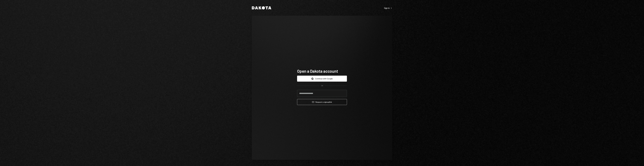 This screenshot has width=644, height=166. I want to click on a: Sign in, so click(388, 8).